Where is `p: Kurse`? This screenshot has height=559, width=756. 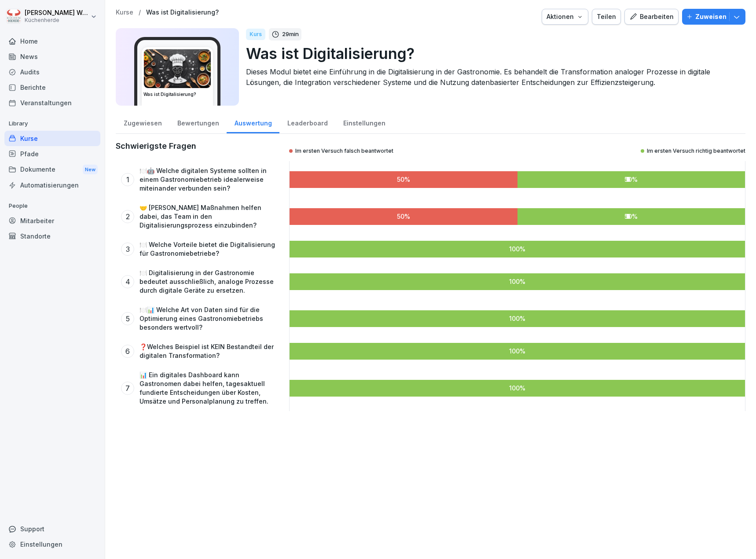 p: Kurse is located at coordinates (124, 12).